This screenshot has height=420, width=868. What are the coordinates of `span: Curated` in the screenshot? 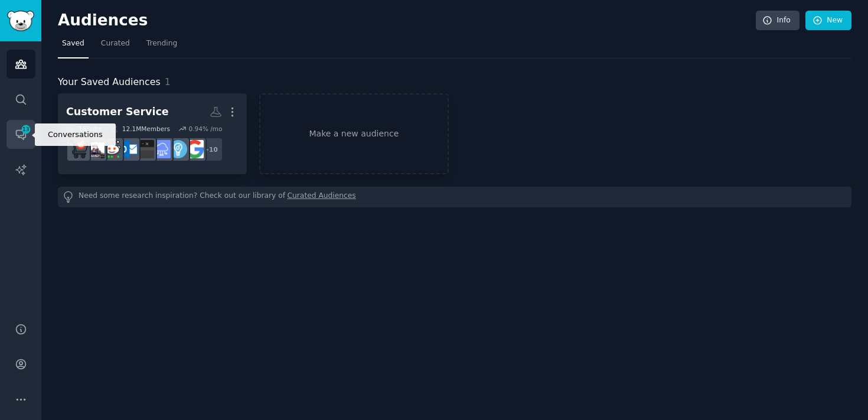 It's located at (115, 44).